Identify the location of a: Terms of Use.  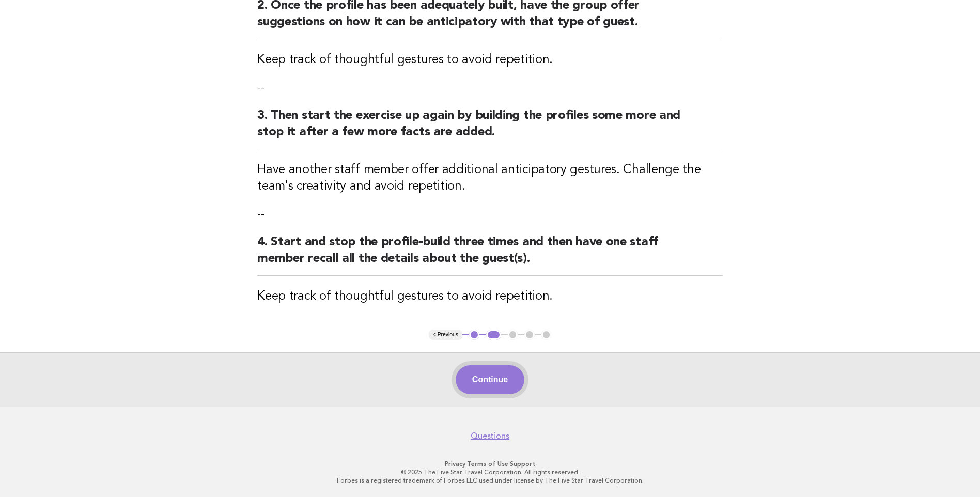
(488, 464).